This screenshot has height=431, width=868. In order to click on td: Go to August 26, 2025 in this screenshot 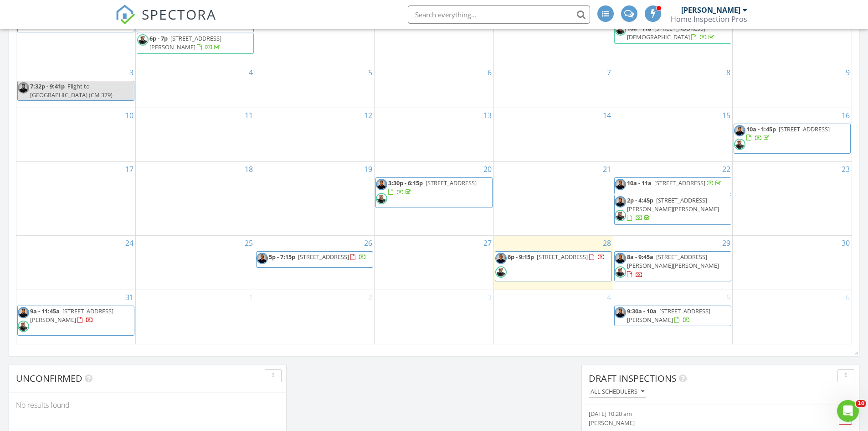, I will do `click(315, 263)`.